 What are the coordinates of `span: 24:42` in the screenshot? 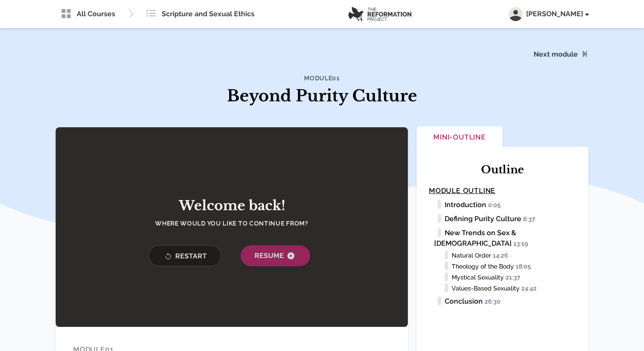 It's located at (531, 288).